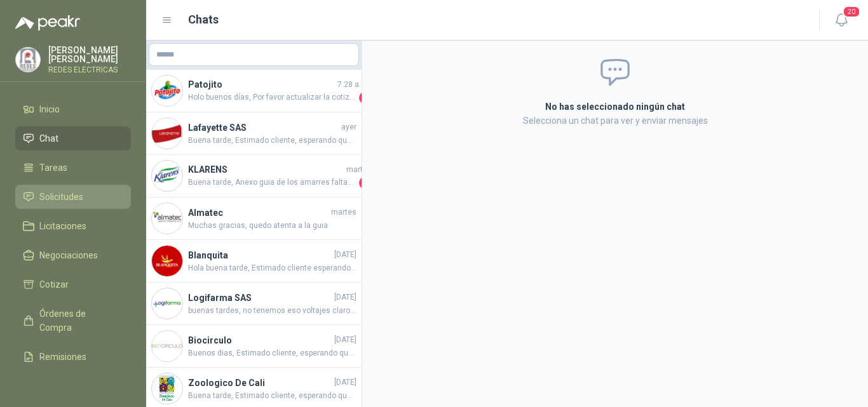  What do you see at coordinates (53, 168) in the screenshot?
I see `span: Tareas` at bounding box center [53, 168].